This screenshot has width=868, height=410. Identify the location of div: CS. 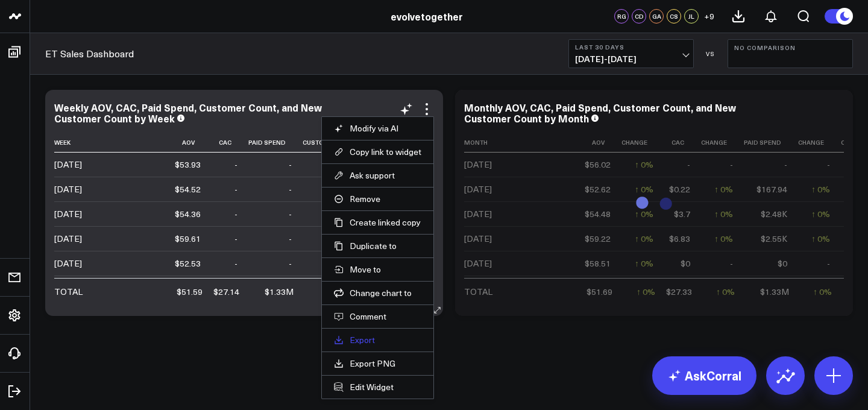
(674, 16).